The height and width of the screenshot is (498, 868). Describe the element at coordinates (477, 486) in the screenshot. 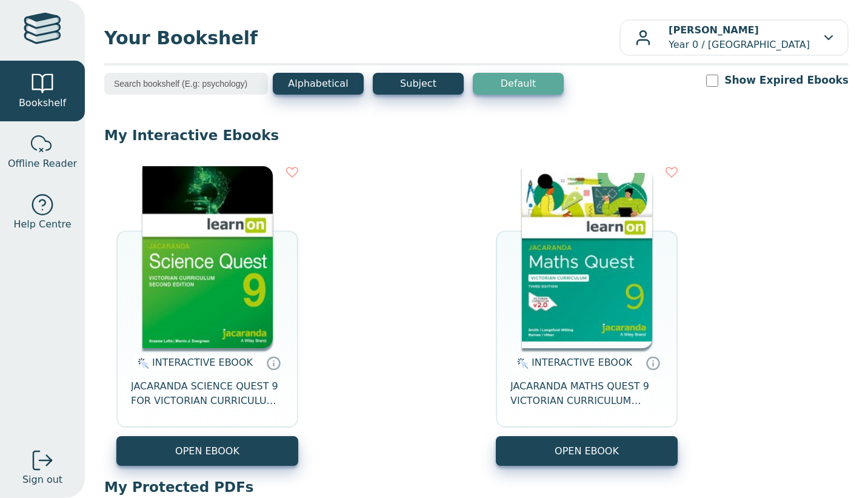

I see `p: My Protected PDFs` at that location.